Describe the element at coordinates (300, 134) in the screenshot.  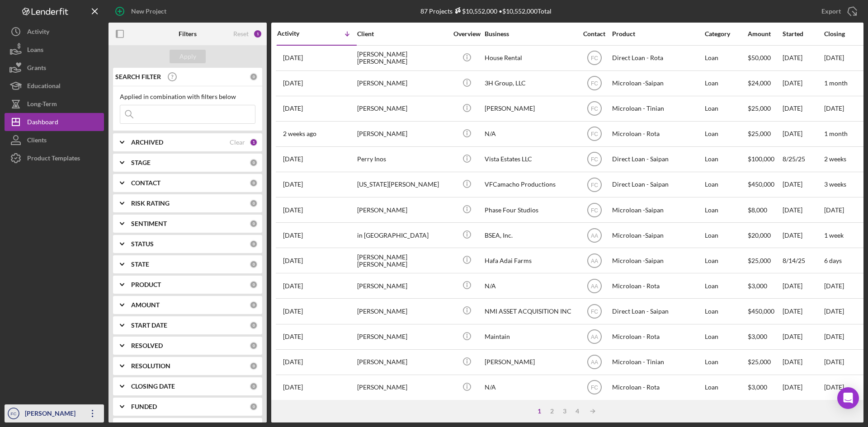
I see `time: 2025-09-09 02:44` at that location.